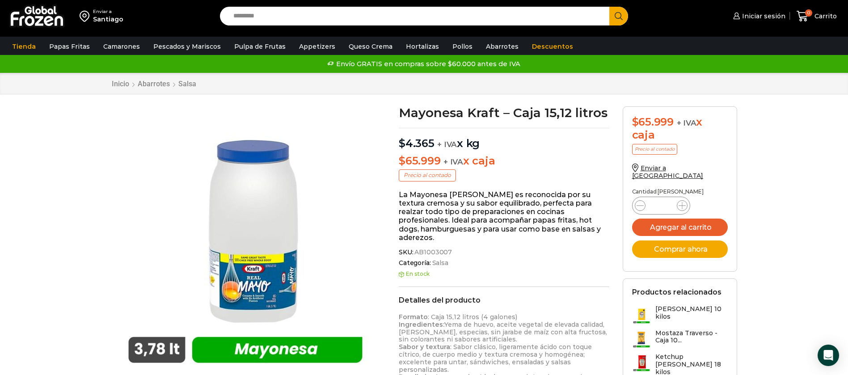  I want to click on a: Hortalizas, so click(422, 46).